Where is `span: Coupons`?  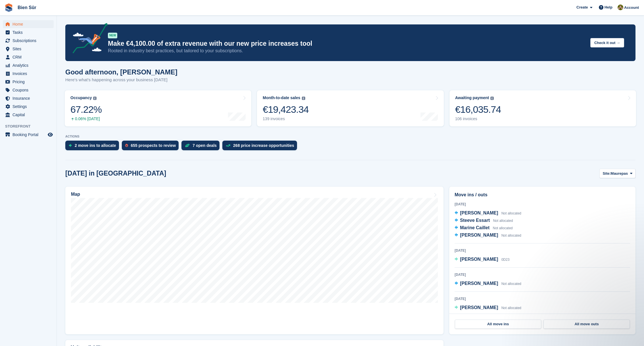 span: Coupons is located at coordinates (30, 90).